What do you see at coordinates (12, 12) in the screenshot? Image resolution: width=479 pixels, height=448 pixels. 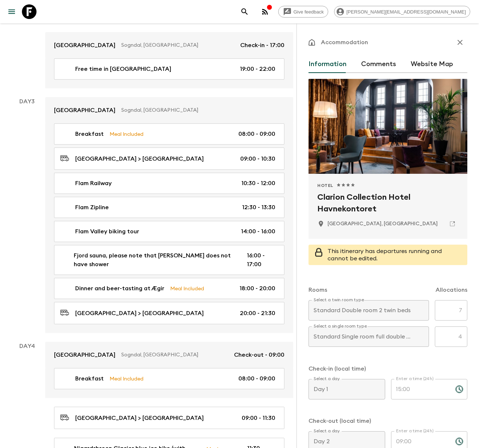 I see `button: menu` at bounding box center [12, 12].